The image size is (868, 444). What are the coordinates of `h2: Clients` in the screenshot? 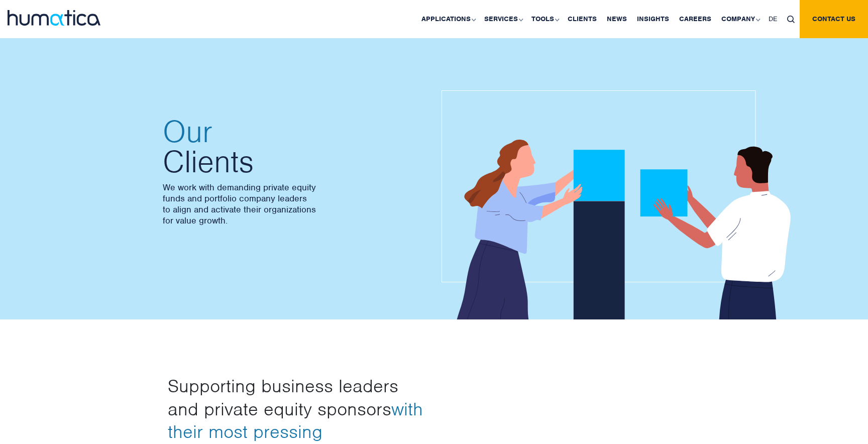 It's located at (293, 146).